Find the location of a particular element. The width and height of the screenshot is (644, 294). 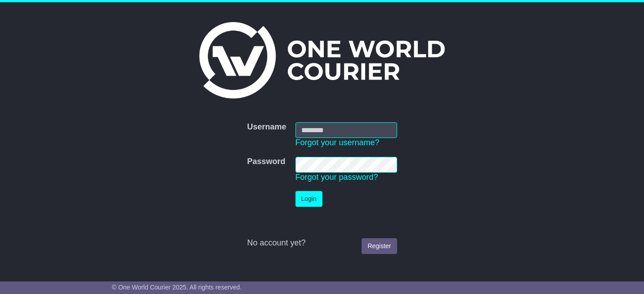

button: Login is located at coordinates (309, 198).